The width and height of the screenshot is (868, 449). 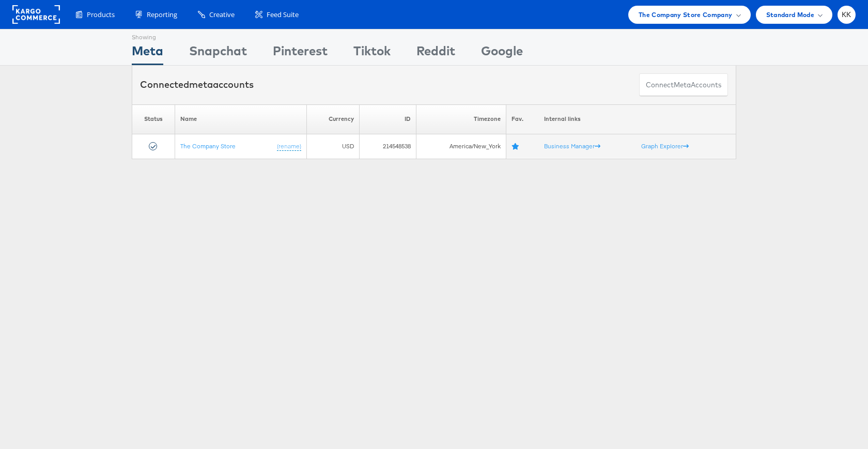 What do you see at coordinates (684, 85) in the screenshot?
I see `button: ConnectmetaAccounts` at bounding box center [684, 85].